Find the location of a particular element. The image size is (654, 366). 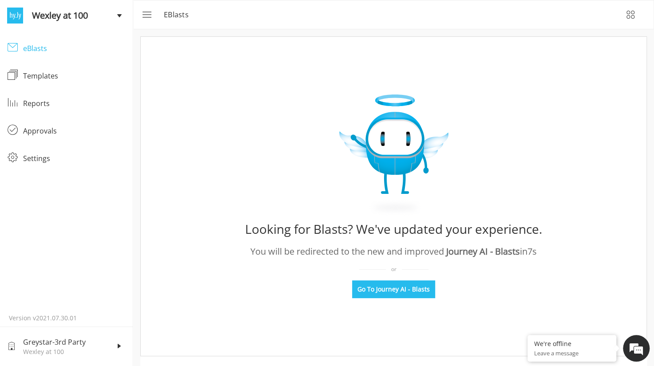

div: You will be redirected to the new and improved in 7 s is located at coordinates (393, 252).